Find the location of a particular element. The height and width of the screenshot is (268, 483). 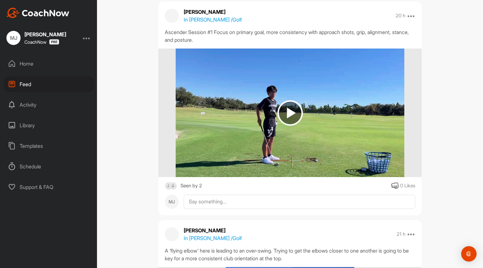

div: Open Intercom Messenger is located at coordinates (469, 254).